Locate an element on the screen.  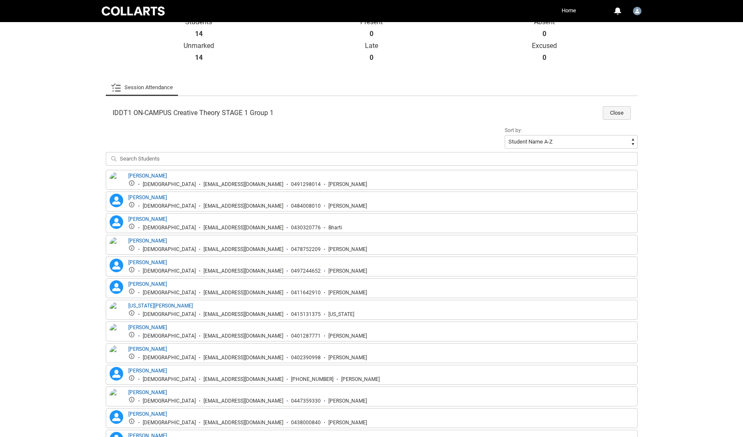
lightning-icon: Emma Kanjo is located at coordinates (116, 287).